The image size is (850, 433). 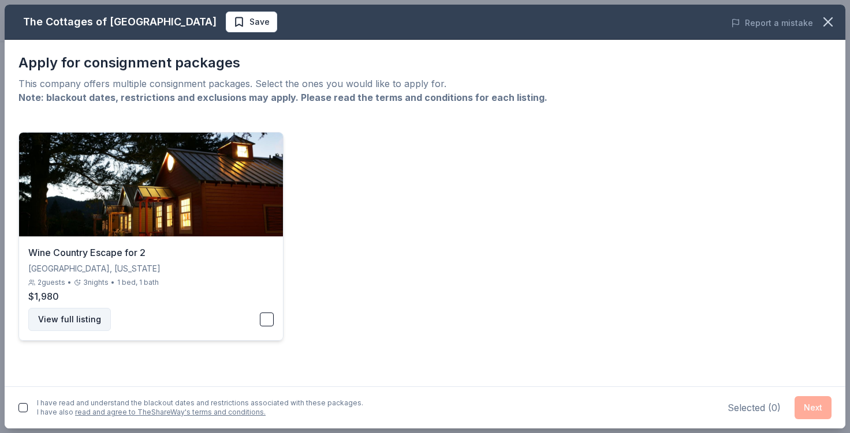 I want to click on div: $1,980, so click(x=151, y=297).